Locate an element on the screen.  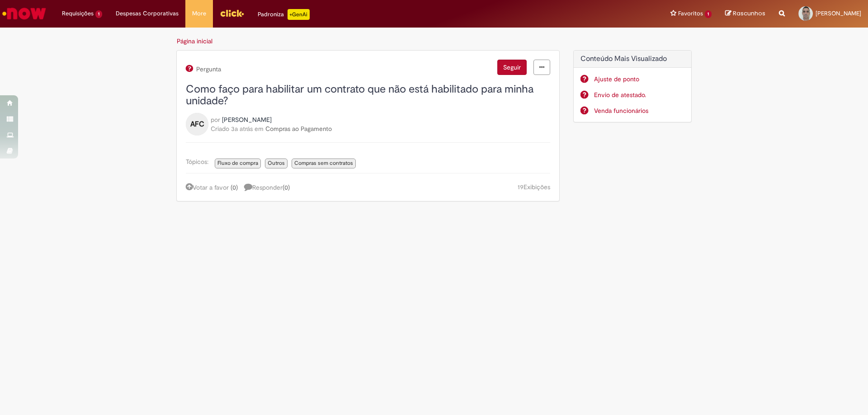
a: Antonio Fabricio Cardoso Ponciano perfil is located at coordinates (246, 119).